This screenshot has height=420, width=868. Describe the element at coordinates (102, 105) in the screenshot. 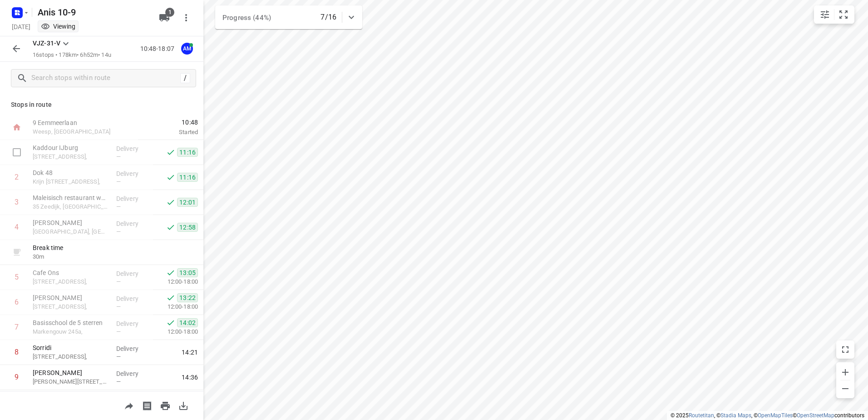

I see `p: Stops in route` at that location.